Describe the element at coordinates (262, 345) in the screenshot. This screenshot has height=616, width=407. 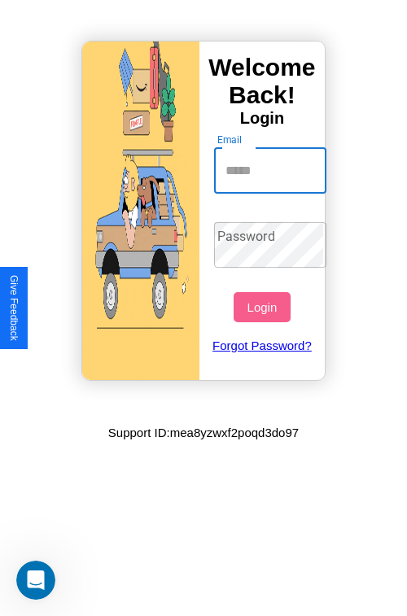
I see `a: Forgot Password?` at that location.